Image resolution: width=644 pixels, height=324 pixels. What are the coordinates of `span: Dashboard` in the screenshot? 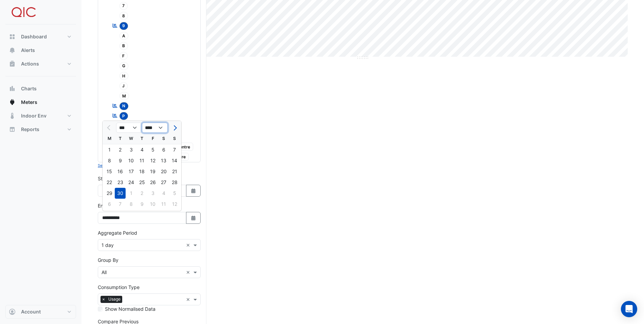 It's located at (34, 37).